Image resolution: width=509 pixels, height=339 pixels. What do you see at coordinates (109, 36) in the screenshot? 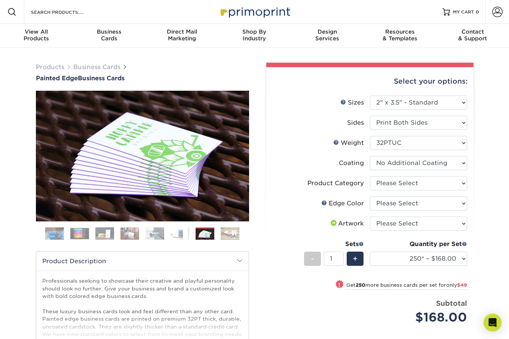
I see `a: BusinessCards` at bounding box center [109, 36].